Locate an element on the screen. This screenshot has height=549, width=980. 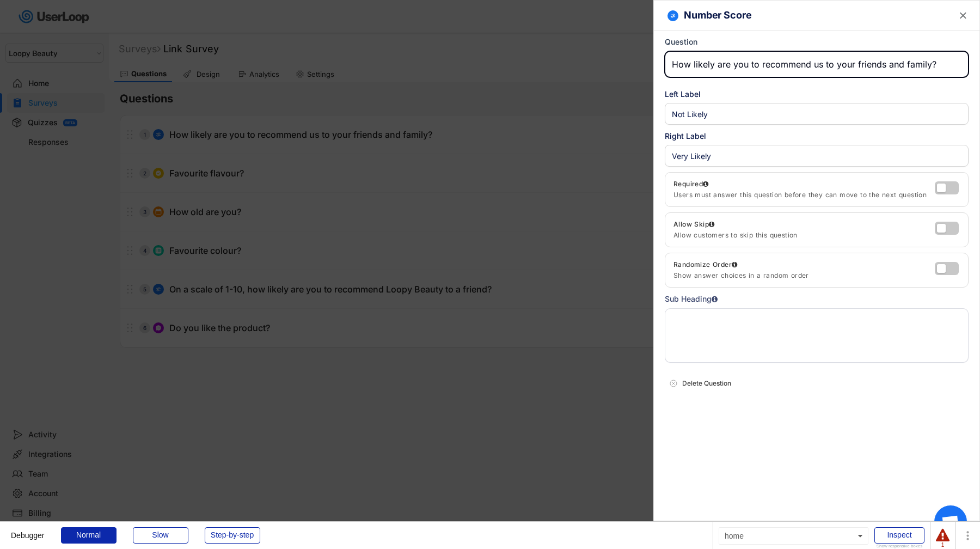
div: Show answer choices in a random order is located at coordinates (802, 276).